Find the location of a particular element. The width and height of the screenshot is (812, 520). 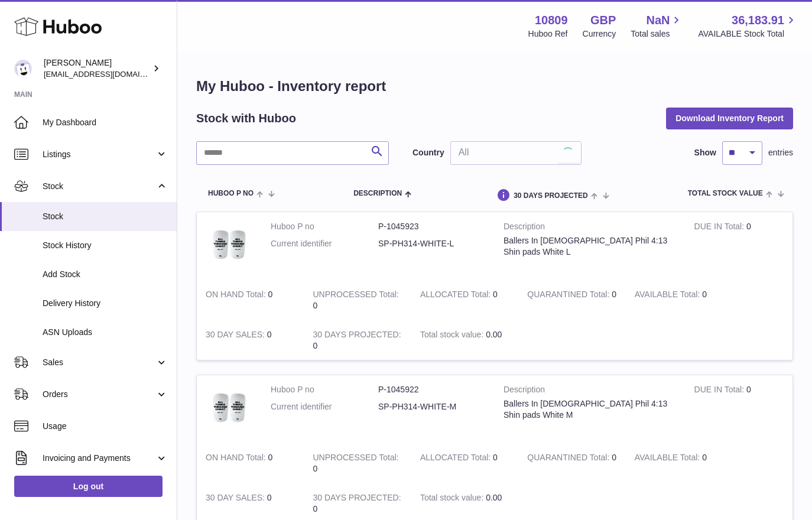

span: Add Stock is located at coordinates (105, 274).